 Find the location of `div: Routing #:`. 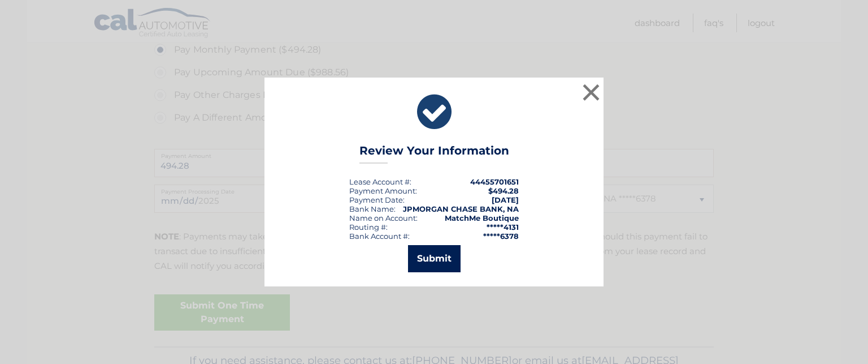

div: Routing #: is located at coordinates (368, 227).